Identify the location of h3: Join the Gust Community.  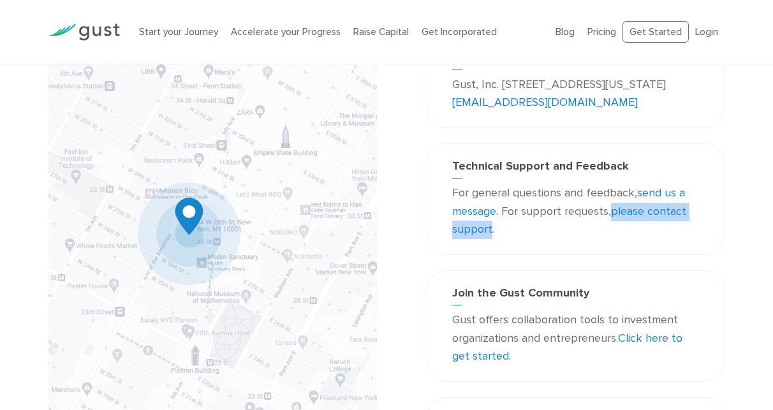
(575, 296).